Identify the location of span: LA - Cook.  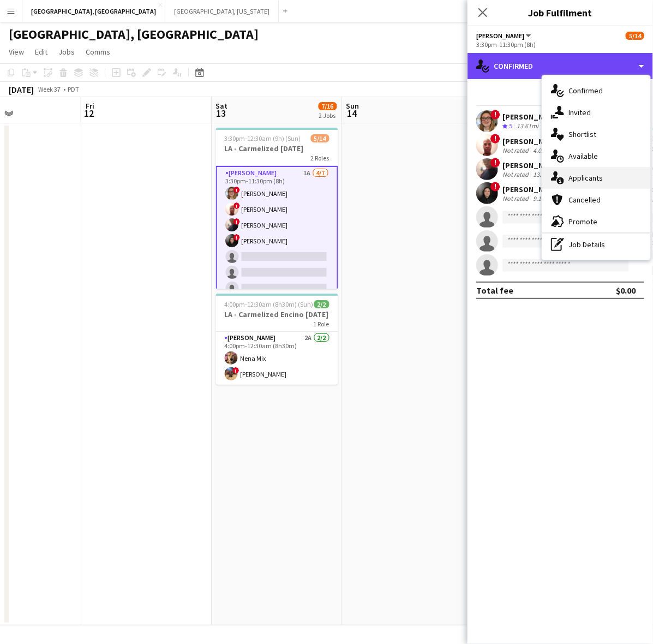
(501, 35).